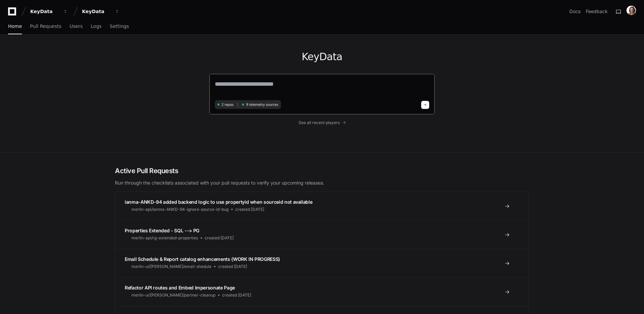 This screenshot has width=644, height=314. I want to click on a: Logs, so click(96, 26).